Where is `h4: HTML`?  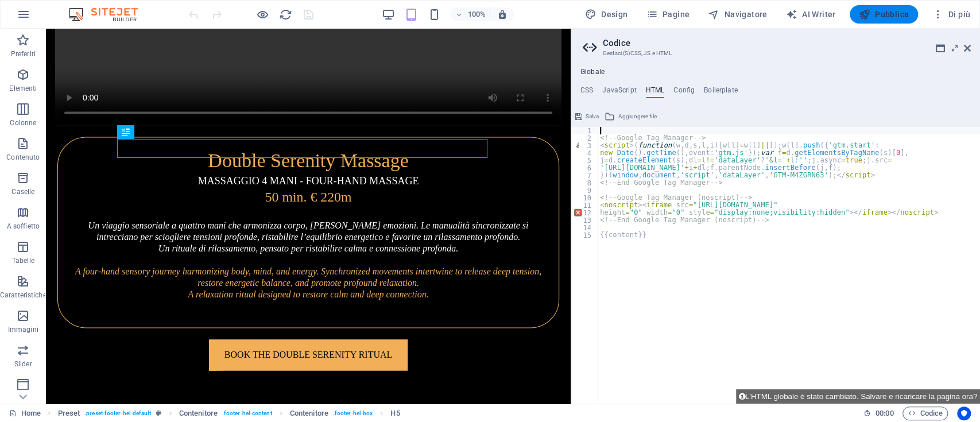
h4: HTML is located at coordinates (655, 93).